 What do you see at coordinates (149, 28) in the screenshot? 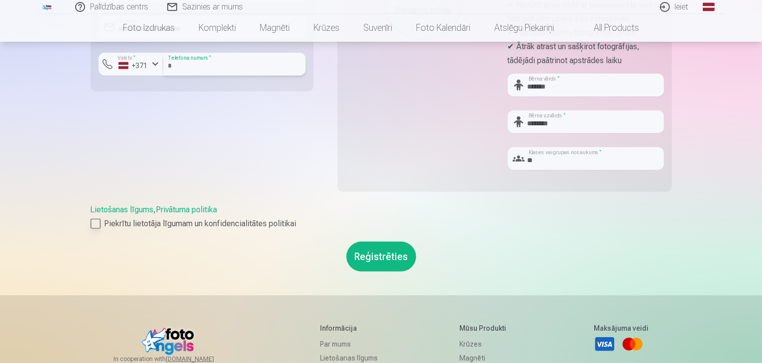
I see `a: Foto izdrukas` at bounding box center [149, 28].